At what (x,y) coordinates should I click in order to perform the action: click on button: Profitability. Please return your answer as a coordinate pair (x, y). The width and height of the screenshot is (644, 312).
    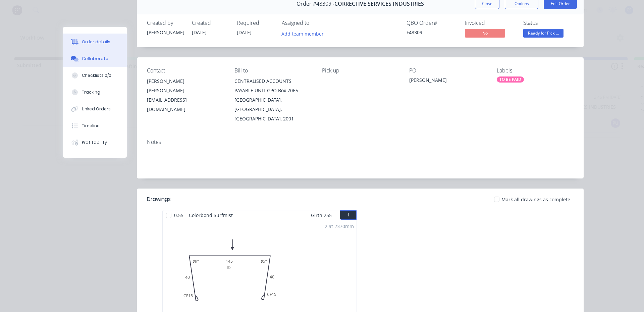
    Looking at the image, I should click on (95, 143).